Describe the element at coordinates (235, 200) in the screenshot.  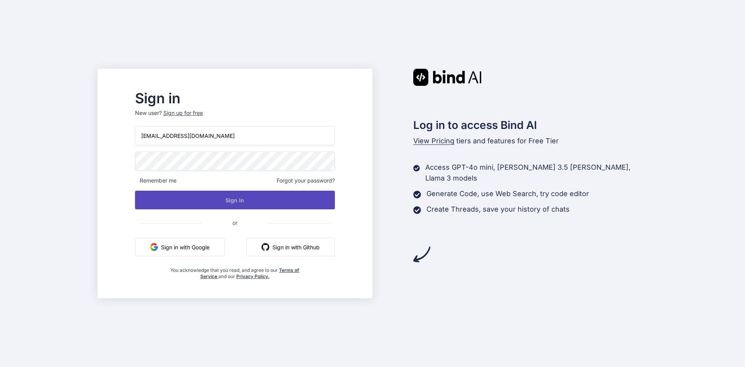
I see `button: Sign In` at that location.